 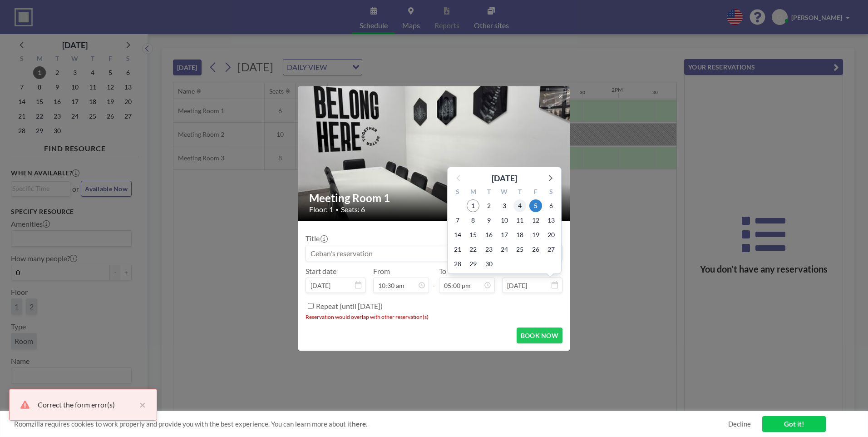 I want to click on span: Monday, September 1, 2025, so click(x=473, y=206).